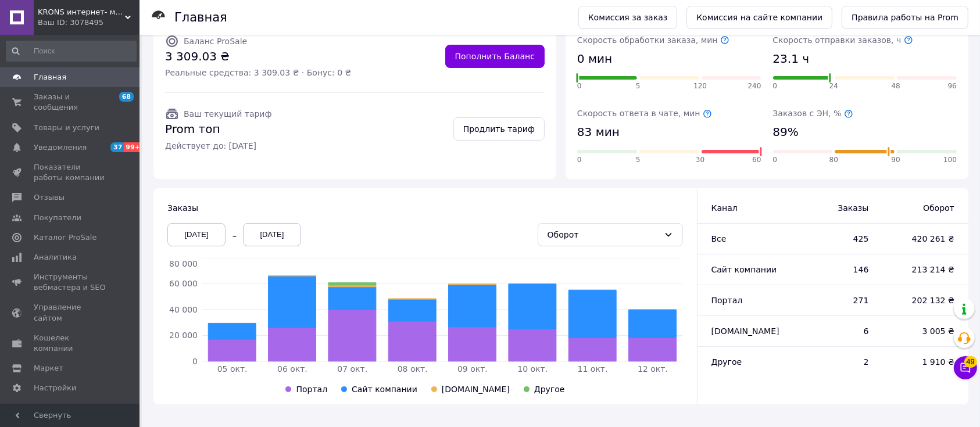 Image resolution: width=980 pixels, height=427 pixels. What do you see at coordinates (645, 113) in the screenshot?
I see `span: Скорость ответа в чате, мин` at bounding box center [645, 113].